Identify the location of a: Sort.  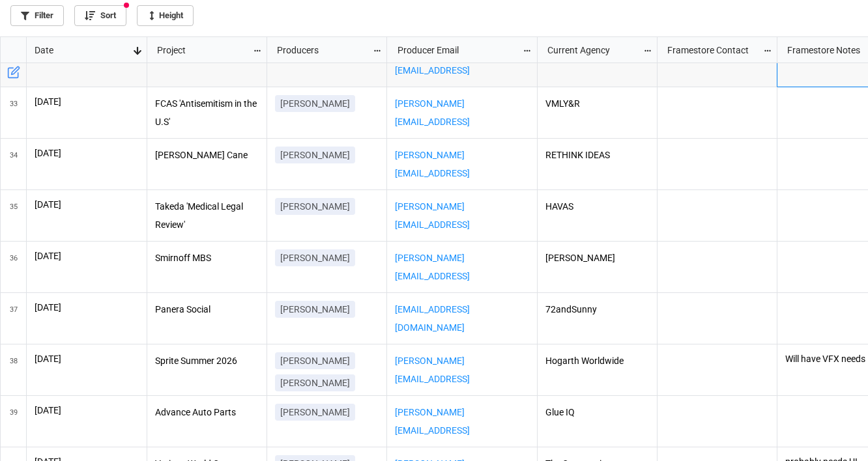
(100, 16).